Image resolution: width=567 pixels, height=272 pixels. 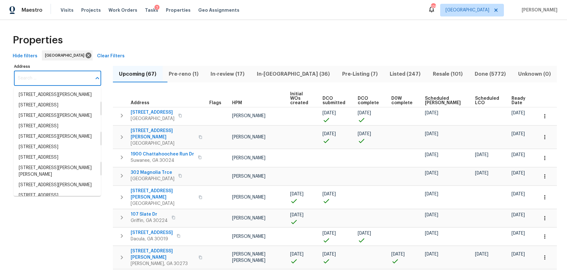 I want to click on span: DCO submitted, so click(x=335, y=101).